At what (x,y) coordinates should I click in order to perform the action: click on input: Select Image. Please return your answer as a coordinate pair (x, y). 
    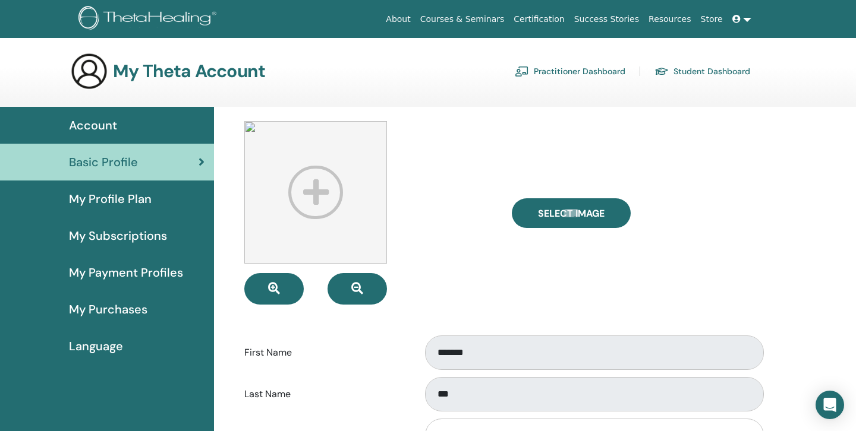
    Looking at the image, I should click on (571, 213).